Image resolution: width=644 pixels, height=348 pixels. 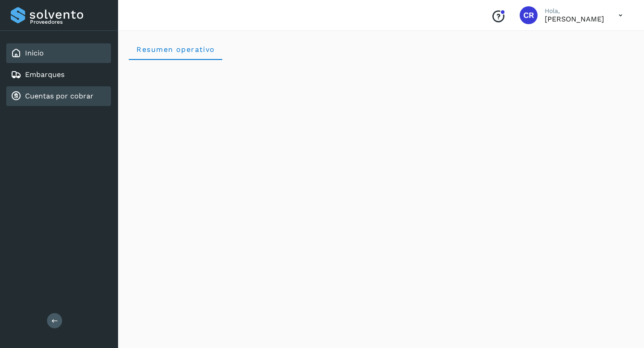 I want to click on span: Resumen operativo, so click(x=175, y=49).